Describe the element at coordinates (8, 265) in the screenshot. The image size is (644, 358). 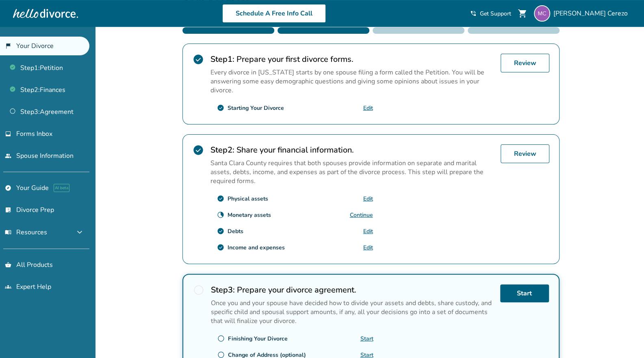
I see `span: shopping_basket` at that location.